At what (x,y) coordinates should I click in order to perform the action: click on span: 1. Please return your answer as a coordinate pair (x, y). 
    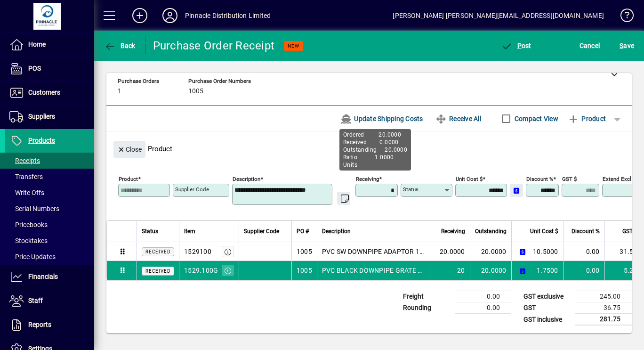
    Looking at the image, I should click on (119, 92).